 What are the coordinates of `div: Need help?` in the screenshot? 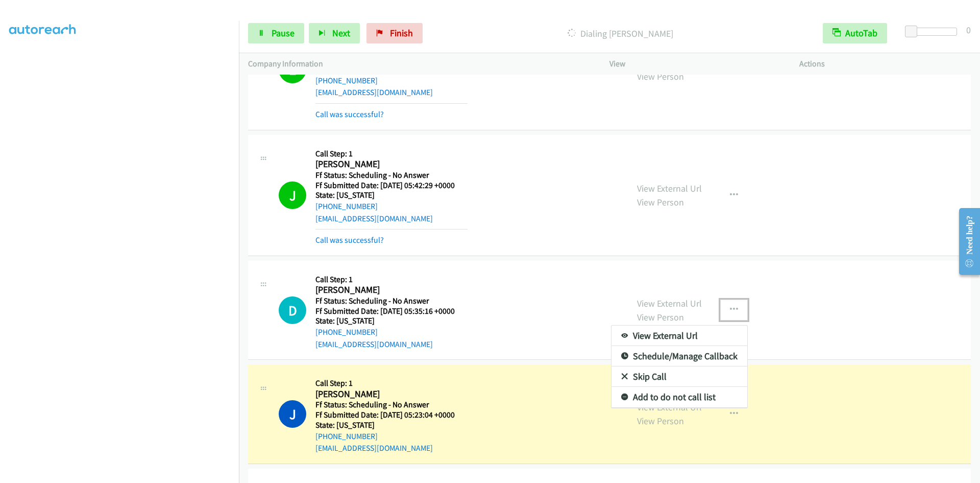 It's located at (19, 34).